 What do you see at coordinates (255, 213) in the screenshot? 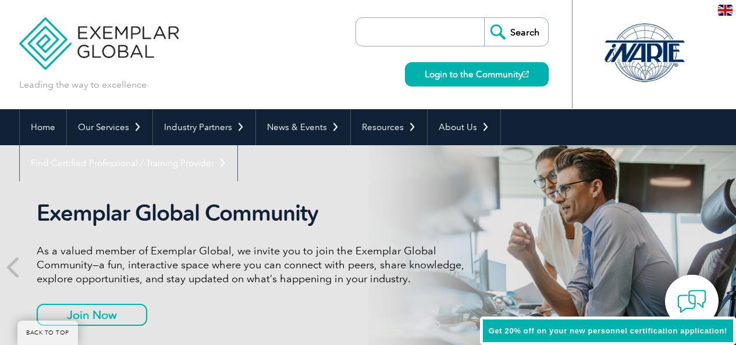
I see `h2: Exemplar Global Community` at bounding box center [255, 213].